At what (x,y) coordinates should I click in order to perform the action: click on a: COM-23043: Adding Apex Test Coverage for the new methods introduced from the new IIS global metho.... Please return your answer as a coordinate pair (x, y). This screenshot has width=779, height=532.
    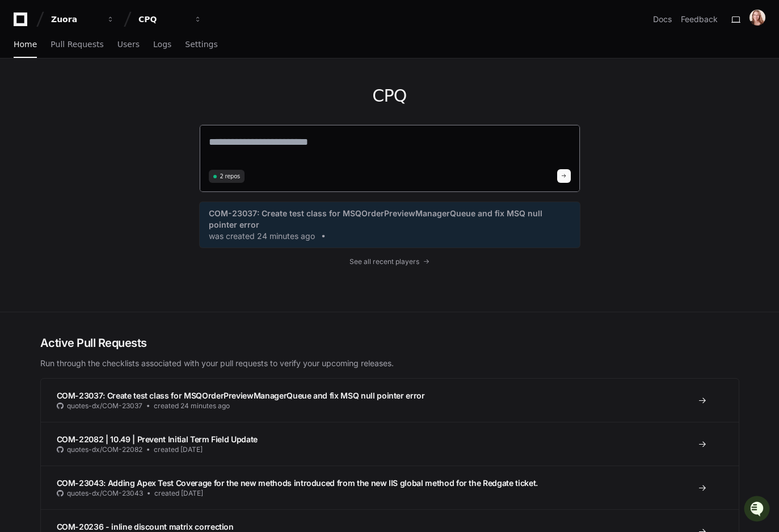
    Looking at the image, I should click on (390, 487).